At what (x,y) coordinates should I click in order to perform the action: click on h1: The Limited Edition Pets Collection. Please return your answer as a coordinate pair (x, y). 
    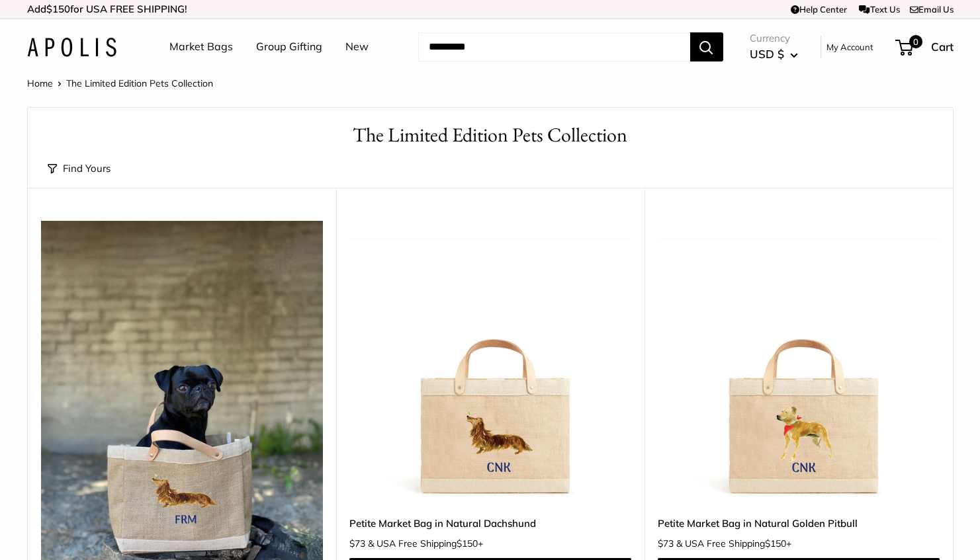
    Looking at the image, I should click on (490, 135).